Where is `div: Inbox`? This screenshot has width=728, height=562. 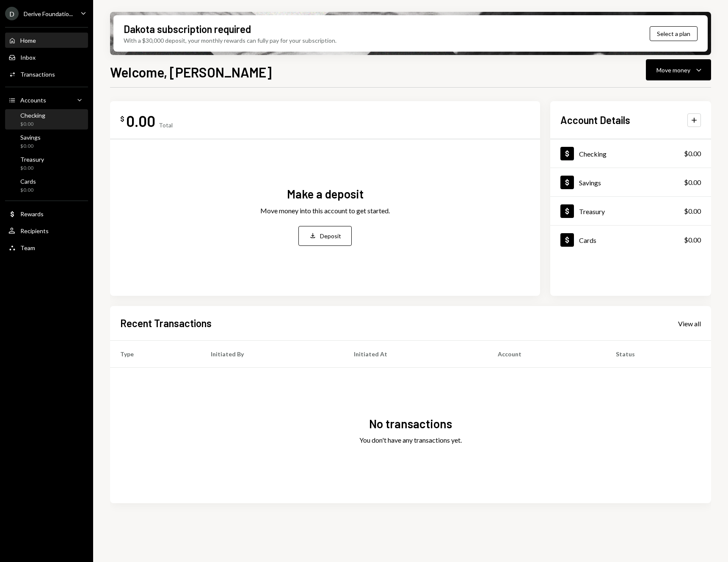
div: Inbox is located at coordinates (28, 57).